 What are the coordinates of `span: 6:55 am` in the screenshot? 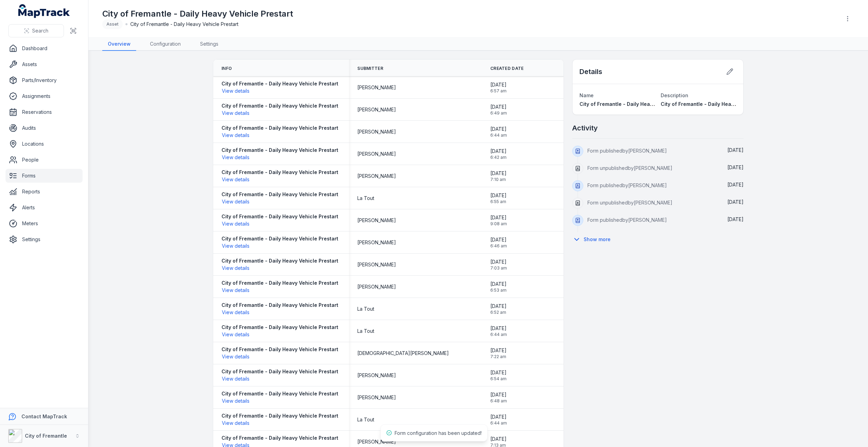 It's located at (499, 201).